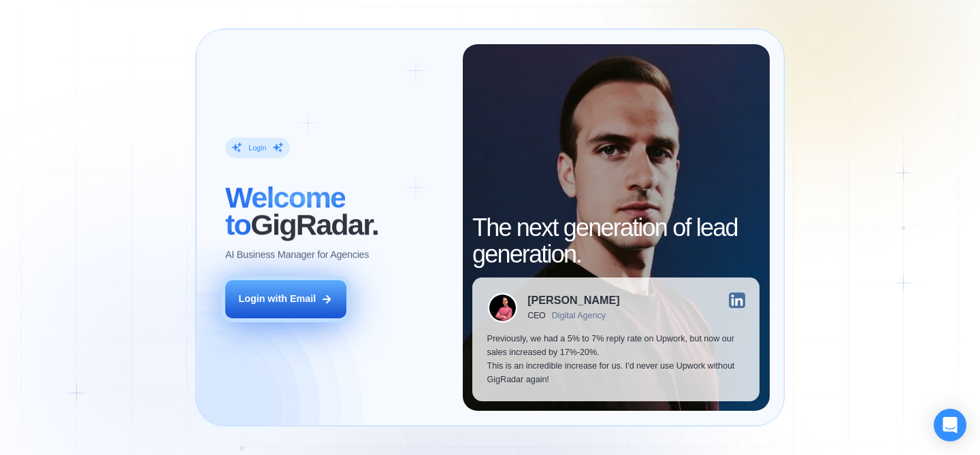 This screenshot has height=455, width=980. I want to click on h2: The next generation of lead generation., so click(616, 240).